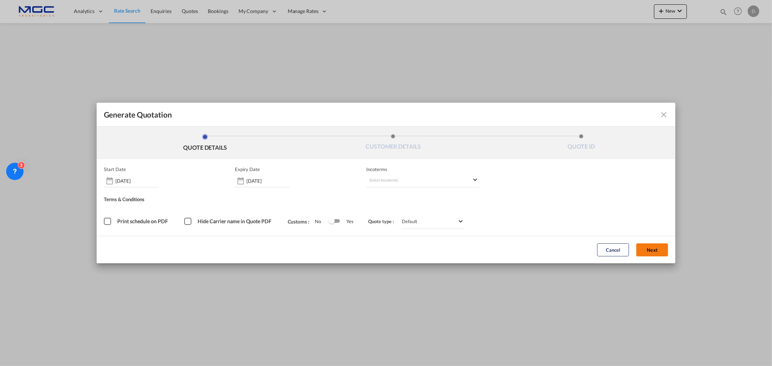 The width and height of the screenshot is (772, 366). What do you see at coordinates (613, 250) in the screenshot?
I see `button: Cancel` at bounding box center [613, 250].